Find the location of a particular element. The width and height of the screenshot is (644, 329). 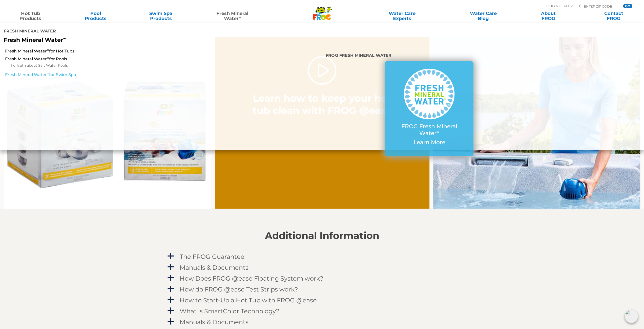

a: AboutFROG is located at coordinates (548, 16).